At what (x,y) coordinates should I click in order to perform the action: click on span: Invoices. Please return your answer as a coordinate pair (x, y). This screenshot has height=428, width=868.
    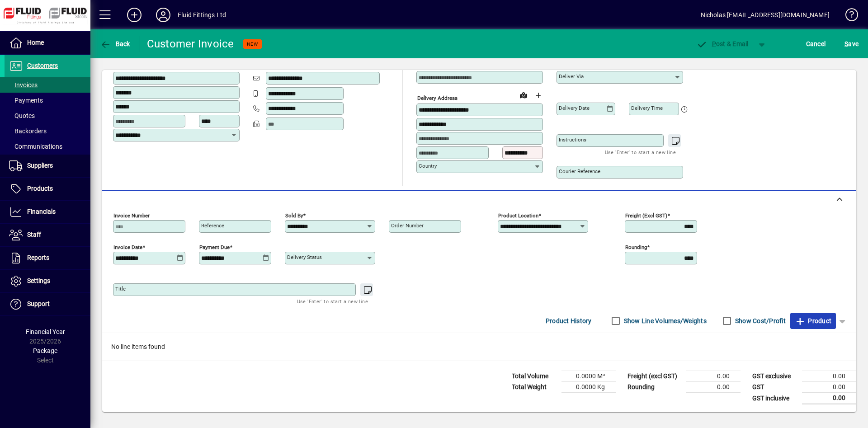
    Looking at the image, I should click on (23, 85).